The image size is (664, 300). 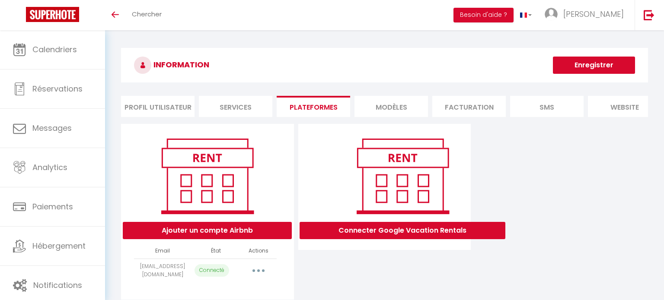 I want to click on span: Calendriers, so click(x=54, y=49).